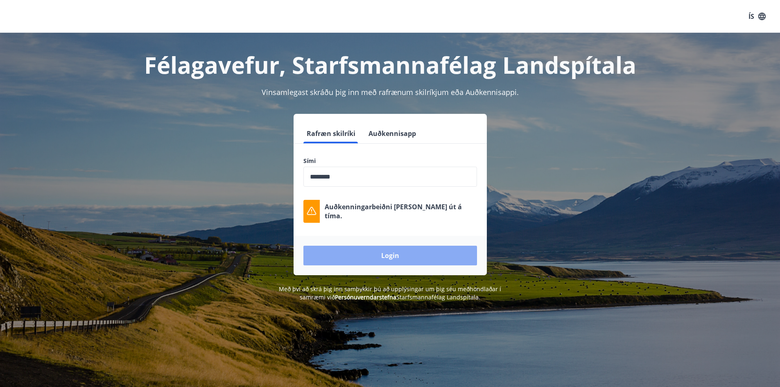 The image size is (780, 387). I want to click on a: Persónuverndarstefna, so click(366, 297).